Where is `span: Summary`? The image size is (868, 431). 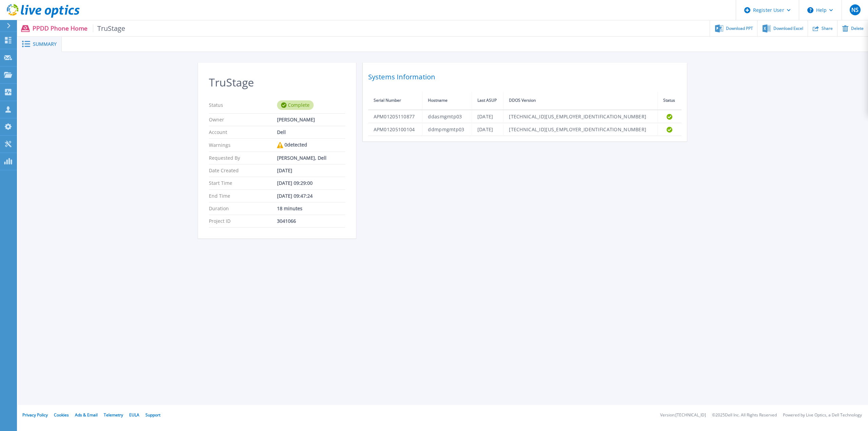 span: Summary is located at coordinates (45, 44).